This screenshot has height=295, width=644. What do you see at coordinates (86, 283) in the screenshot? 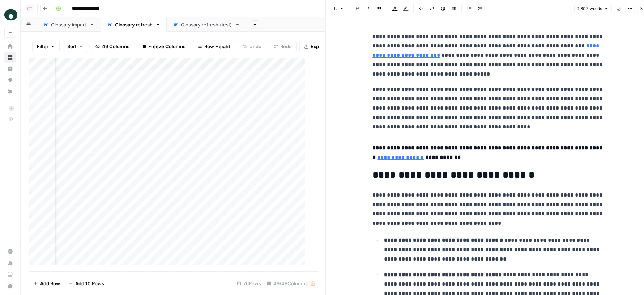
I see `button: Add 10 Rows` at bounding box center [86, 283].